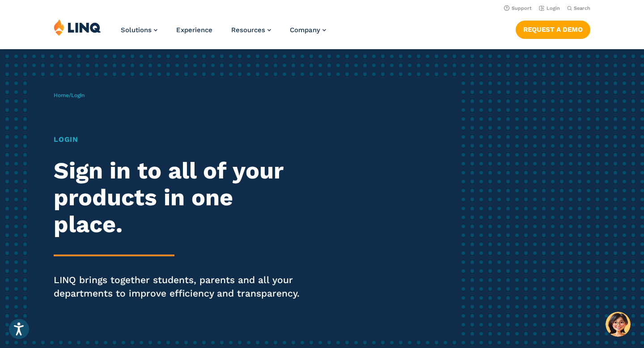  Describe the element at coordinates (553, 29) in the screenshot. I see `a: Request a Demo` at that location.